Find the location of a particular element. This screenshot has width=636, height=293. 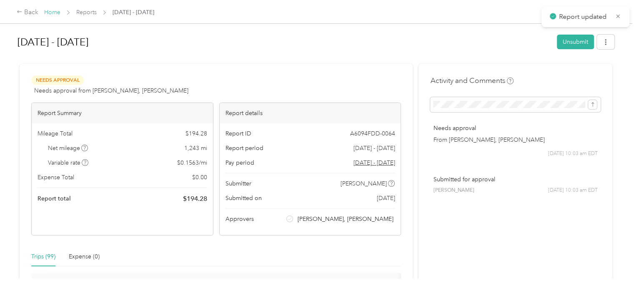

p: Submitted for approval is located at coordinates (515, 179).